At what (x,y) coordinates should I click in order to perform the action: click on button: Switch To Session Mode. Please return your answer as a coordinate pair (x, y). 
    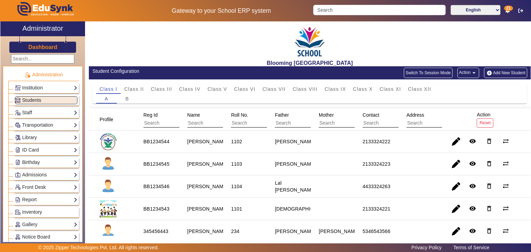
    Looking at the image, I should click on (428, 73).